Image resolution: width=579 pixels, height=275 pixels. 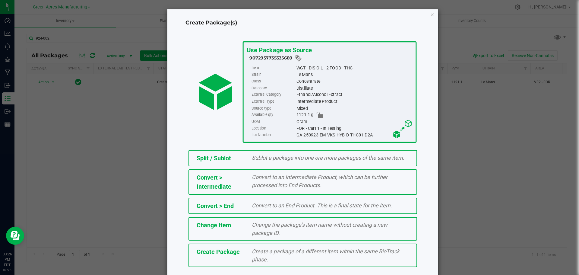 What do you see at coordinates (273, 128) in the screenshot?
I see `label: Location` at bounding box center [273, 128].